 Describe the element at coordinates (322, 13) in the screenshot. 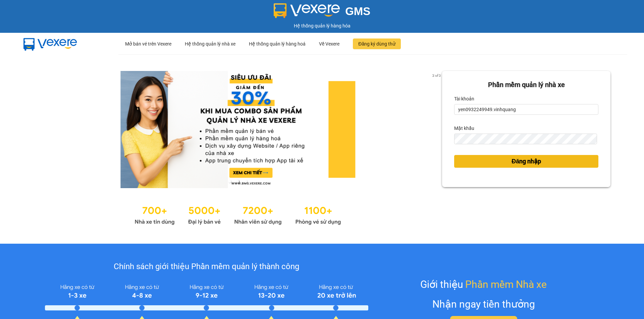

I see `a: GMS` at that location.